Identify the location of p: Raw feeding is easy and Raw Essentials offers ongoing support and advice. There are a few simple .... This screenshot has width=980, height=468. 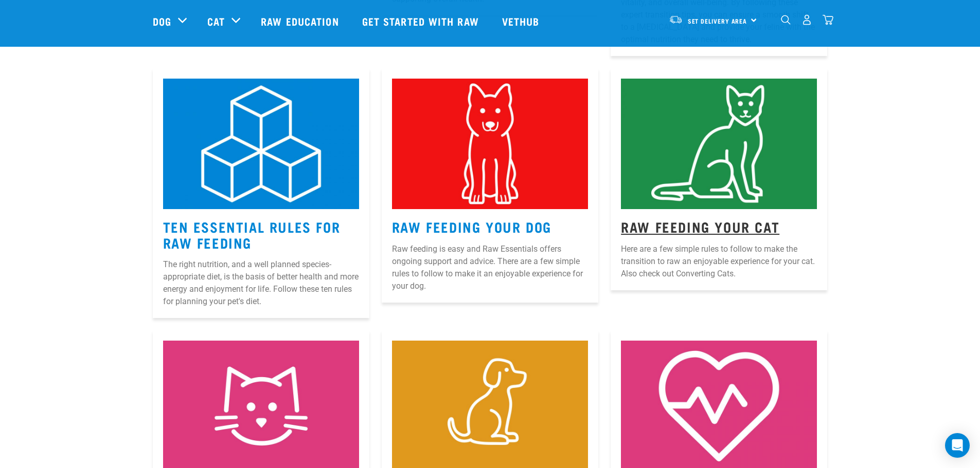
(490, 267).